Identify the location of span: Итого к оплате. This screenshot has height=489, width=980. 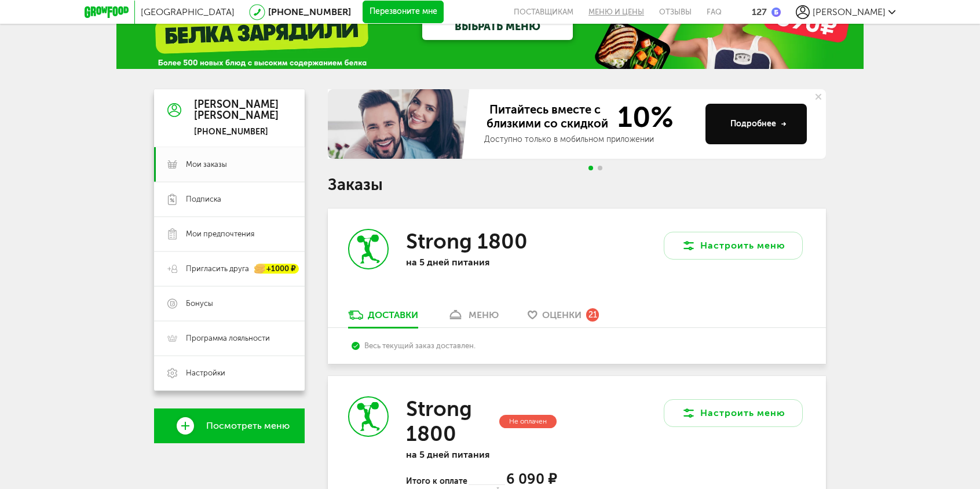
(438, 481).